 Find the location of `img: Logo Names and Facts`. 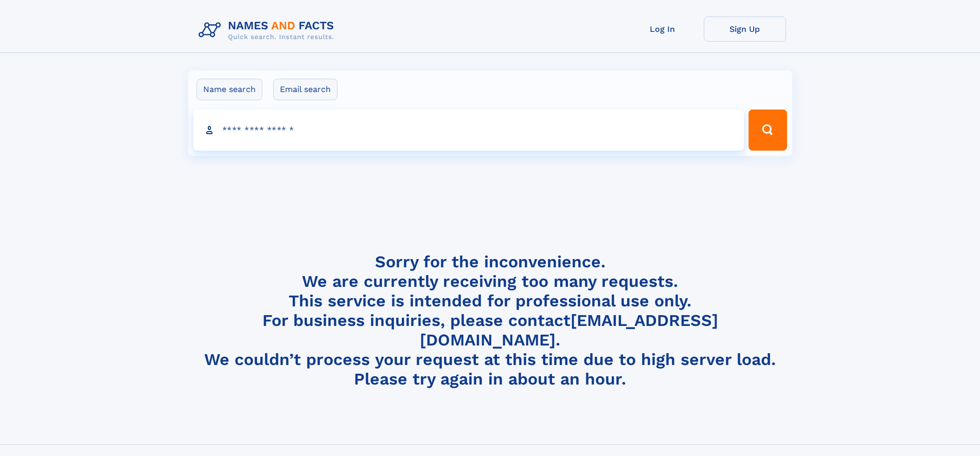

img: Logo Names and Facts is located at coordinates (269, 31).